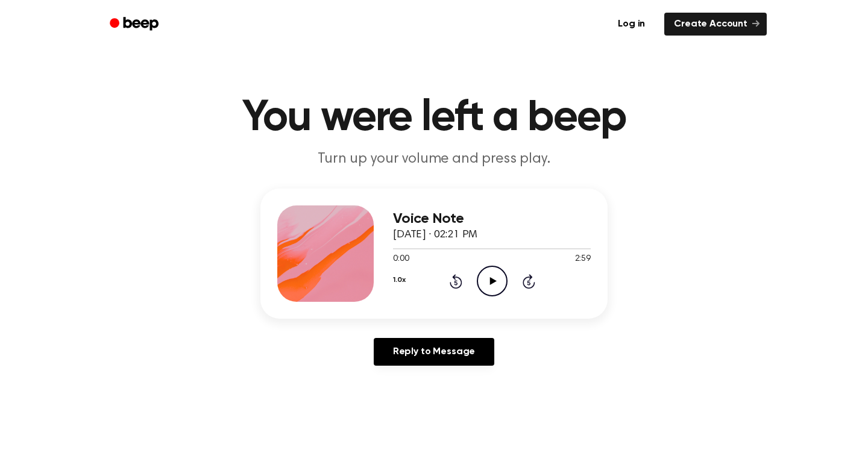  Describe the element at coordinates (631, 24) in the screenshot. I see `a: Log in` at that location.